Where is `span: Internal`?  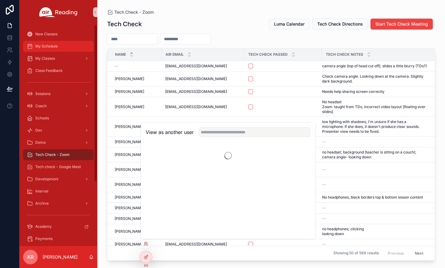
span: Internal is located at coordinates (42, 191).